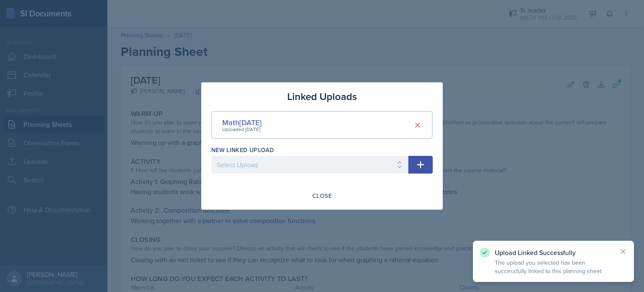 This screenshot has width=644, height=292. I want to click on div: Close, so click(322, 196).